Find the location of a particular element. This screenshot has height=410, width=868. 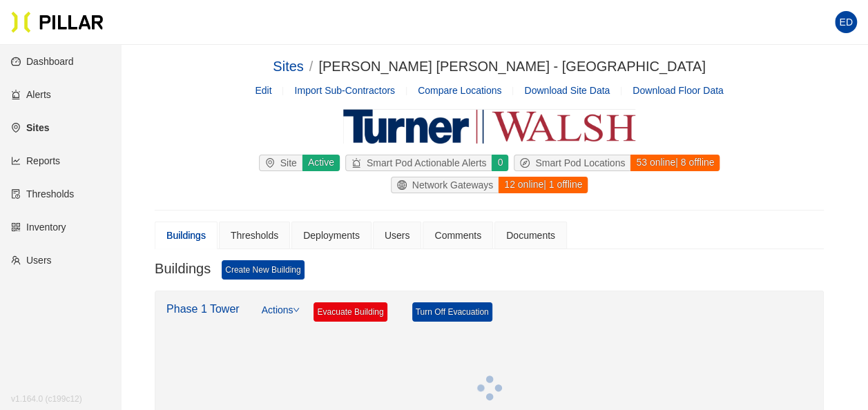

span: Download Floor Data is located at coordinates (678, 90).